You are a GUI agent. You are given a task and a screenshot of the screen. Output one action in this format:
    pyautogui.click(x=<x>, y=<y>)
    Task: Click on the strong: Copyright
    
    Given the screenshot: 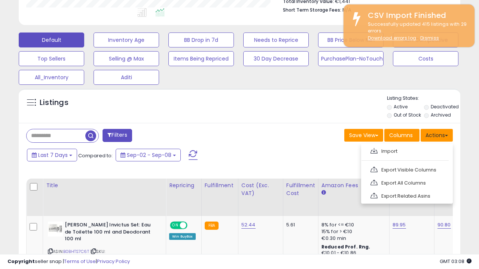 What is the action you would take?
    pyautogui.click(x=21, y=261)
    